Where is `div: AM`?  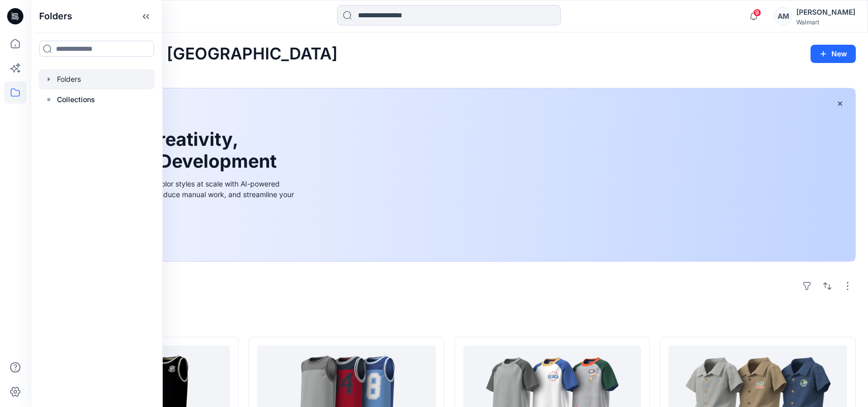 div: AM is located at coordinates (783, 16).